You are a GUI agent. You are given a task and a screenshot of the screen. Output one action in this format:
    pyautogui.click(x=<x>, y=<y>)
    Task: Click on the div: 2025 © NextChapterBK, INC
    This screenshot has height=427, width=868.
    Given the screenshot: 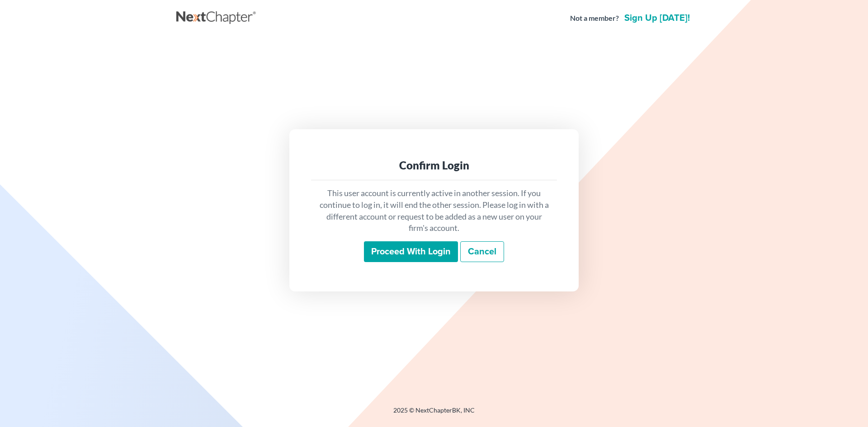 What is the action you would take?
    pyautogui.click(x=434, y=414)
    